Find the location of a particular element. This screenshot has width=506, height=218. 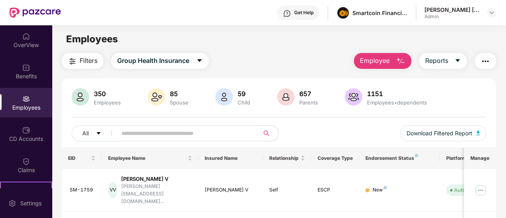

span: Employee Name is located at coordinates (147, 158).